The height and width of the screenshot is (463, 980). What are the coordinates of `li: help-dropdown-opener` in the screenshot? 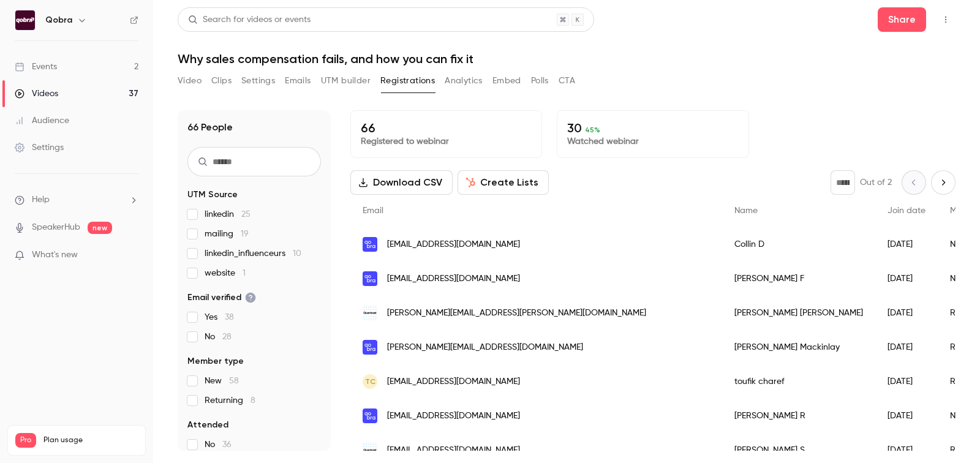 It's located at (76, 200).